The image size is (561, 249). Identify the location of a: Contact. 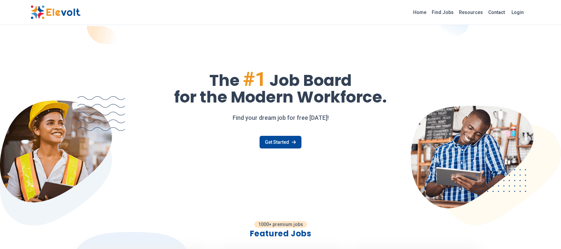
(497, 12).